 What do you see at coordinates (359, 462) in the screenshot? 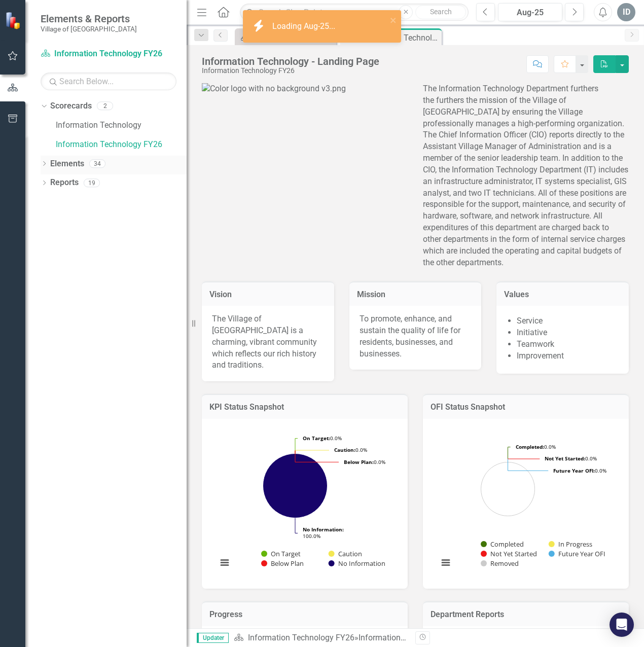
I see `tspan: Below Plan:` at bounding box center [359, 462].